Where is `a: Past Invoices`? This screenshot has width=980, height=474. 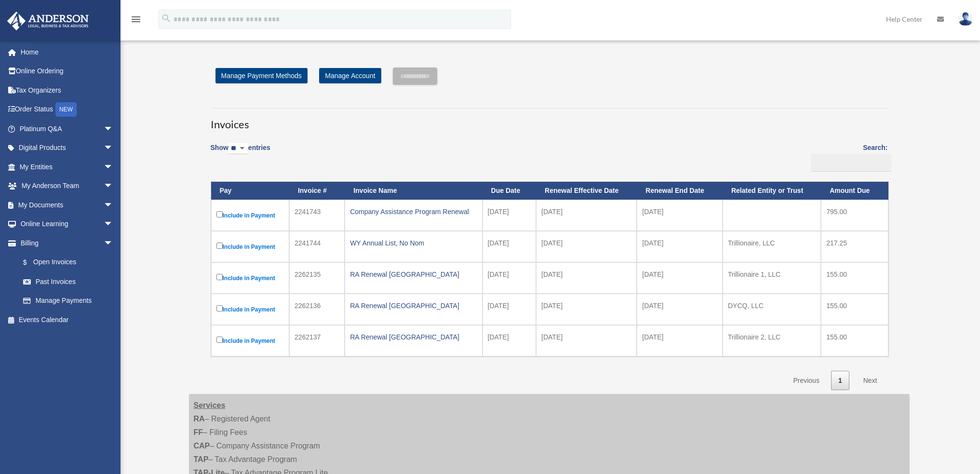
a: Past Invoices is located at coordinates (68, 282).